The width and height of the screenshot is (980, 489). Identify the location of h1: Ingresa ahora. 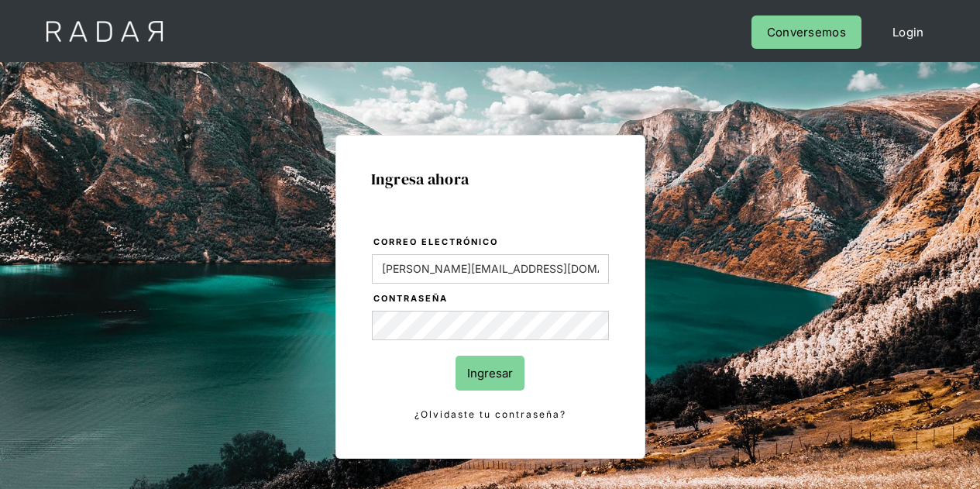
(490, 178).